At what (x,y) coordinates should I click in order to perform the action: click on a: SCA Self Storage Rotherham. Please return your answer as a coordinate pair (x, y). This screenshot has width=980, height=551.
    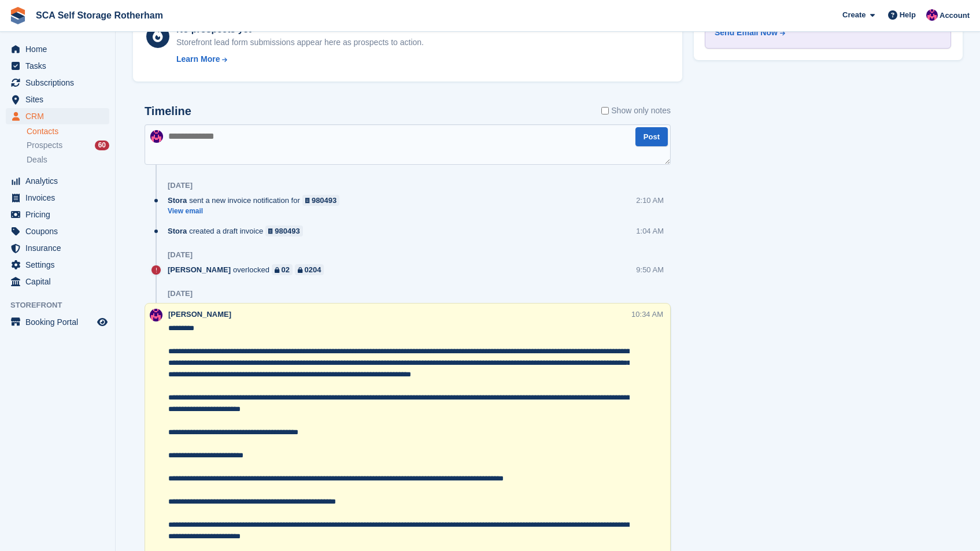
    Looking at the image, I should click on (100, 15).